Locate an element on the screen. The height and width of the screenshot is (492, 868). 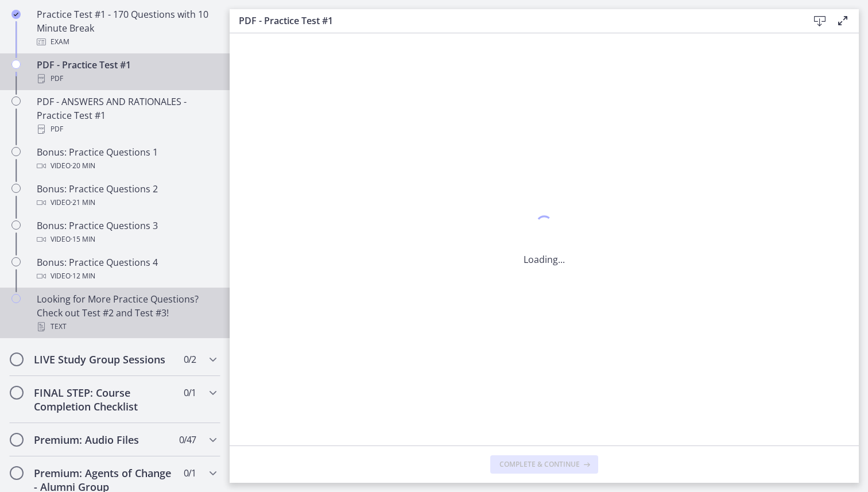
h2: LIVE Study Group Sessions is located at coordinates (104, 359).